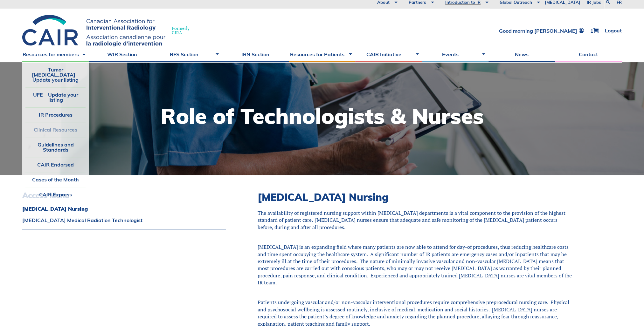  Describe the element at coordinates (594, 30) in the screenshot. I see `a: 1` at that location.